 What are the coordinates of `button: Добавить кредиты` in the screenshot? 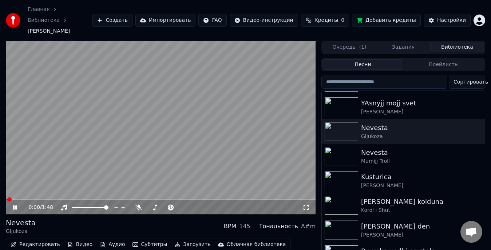 It's located at (386, 20).